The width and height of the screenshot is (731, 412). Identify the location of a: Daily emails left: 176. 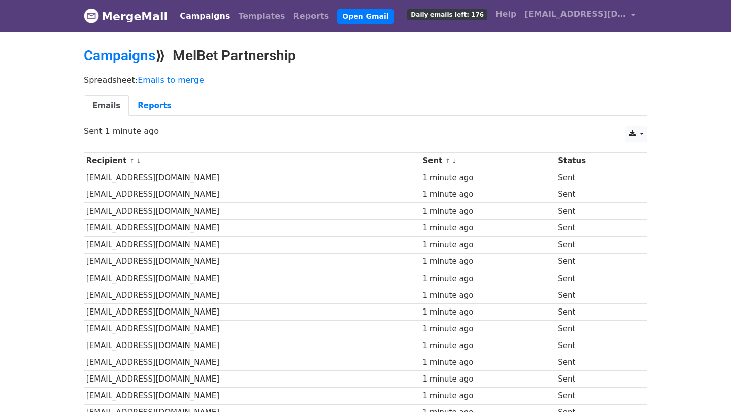
(447, 14).